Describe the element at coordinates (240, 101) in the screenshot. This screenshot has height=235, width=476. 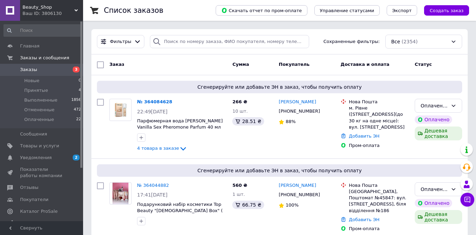
I see `span: 266 ₴` at that location.